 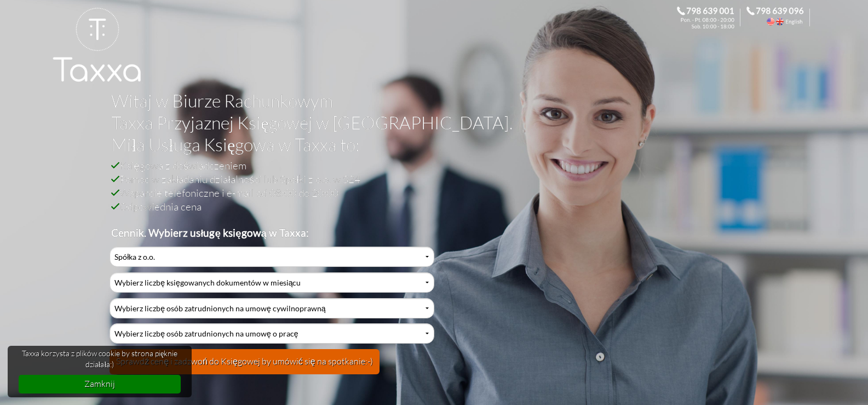 What do you see at coordinates (429, 199) in the screenshot?
I see `h2: Księgowa z doświadczeniem Pomoc w zakładaniu działalności lub Spółki z o.o. w S24 Wsparcie telefo...` at bounding box center [429, 199].